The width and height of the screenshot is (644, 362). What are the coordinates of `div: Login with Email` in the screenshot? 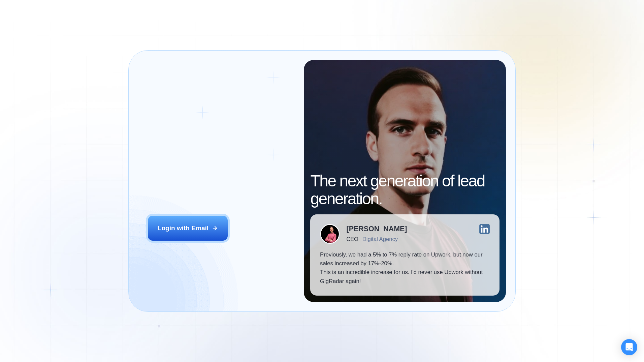 It's located at (183, 228).